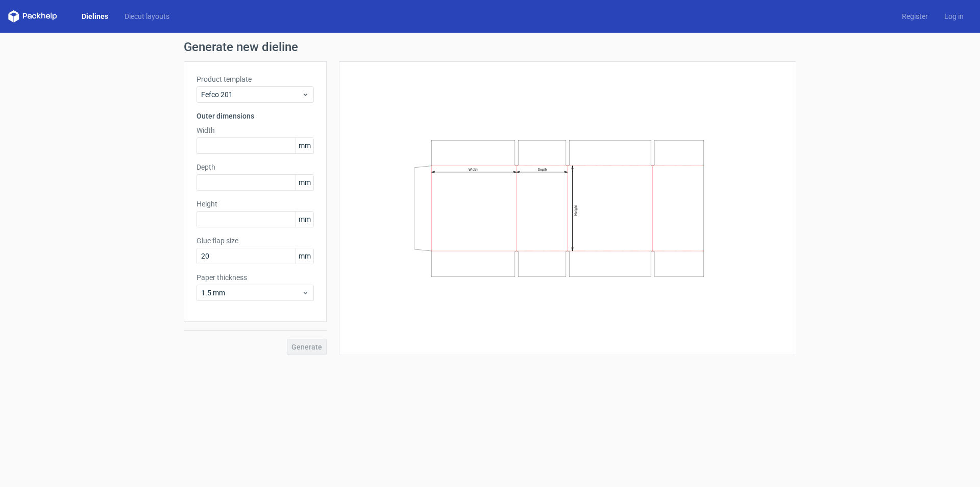 The image size is (980, 487). Describe the element at coordinates (256, 130) in the screenshot. I see `label: Width` at that location.